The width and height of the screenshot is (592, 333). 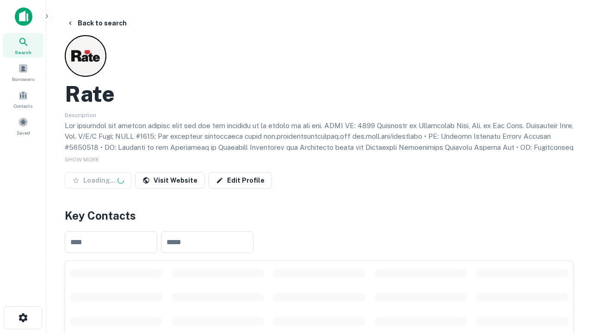 What do you see at coordinates (23, 99) in the screenshot?
I see `a: Contacts` at bounding box center [23, 99].